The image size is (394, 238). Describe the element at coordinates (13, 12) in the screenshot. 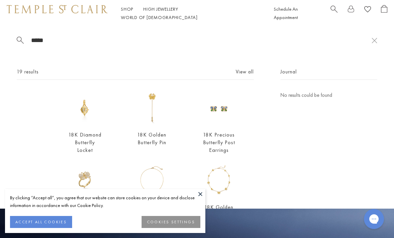

I see `button: Gorgias live chat` at that location.